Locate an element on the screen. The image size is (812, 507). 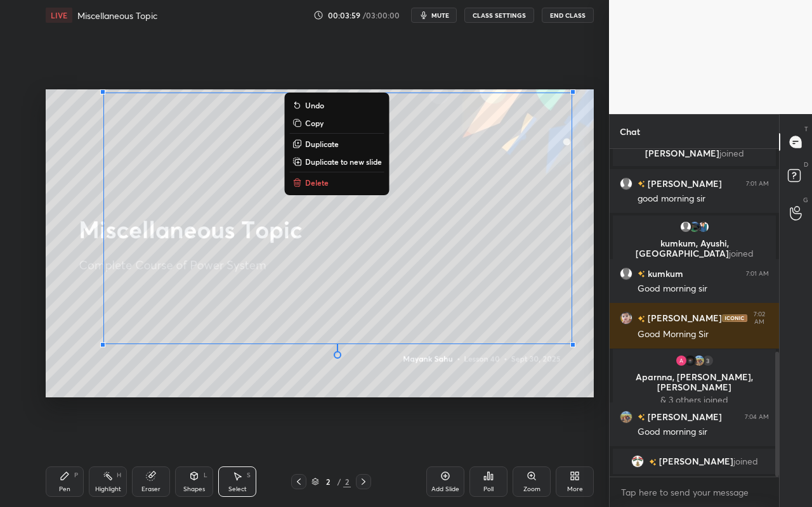
div: 3 is located at coordinates (708, 361).